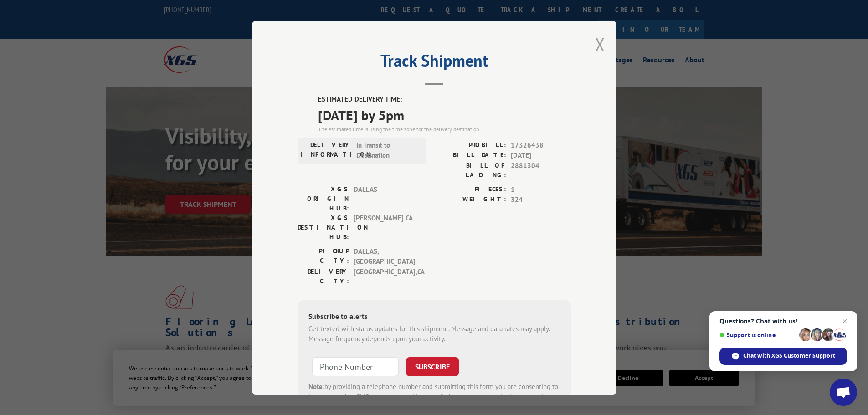 The width and height of the screenshot is (868, 415). What do you see at coordinates (434, 317) in the screenshot?
I see `div: Subscribe to alerts` at bounding box center [434, 317].